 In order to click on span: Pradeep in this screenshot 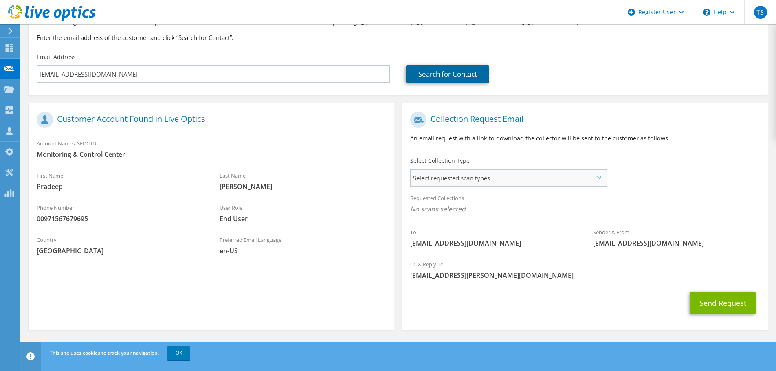, I will do `click(120, 187)`.